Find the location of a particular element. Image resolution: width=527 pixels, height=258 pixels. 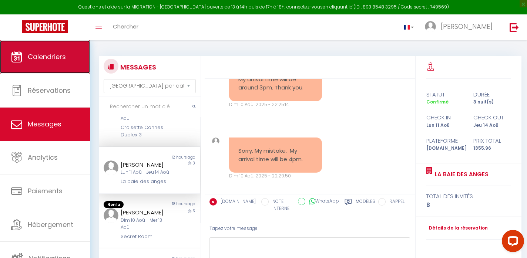

div: Lun 11 Aoû is located at coordinates (445, 126).